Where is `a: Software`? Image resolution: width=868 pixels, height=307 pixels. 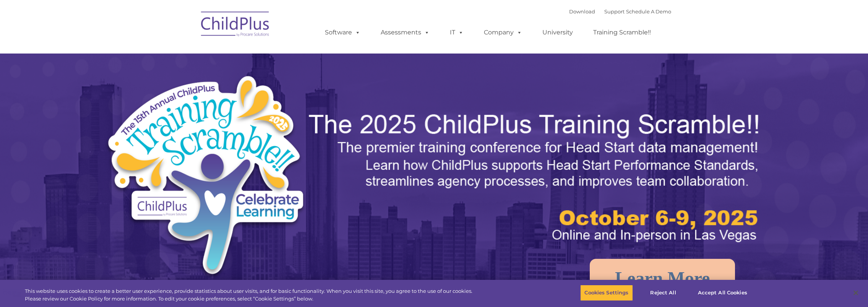 a: Software is located at coordinates (342, 33).